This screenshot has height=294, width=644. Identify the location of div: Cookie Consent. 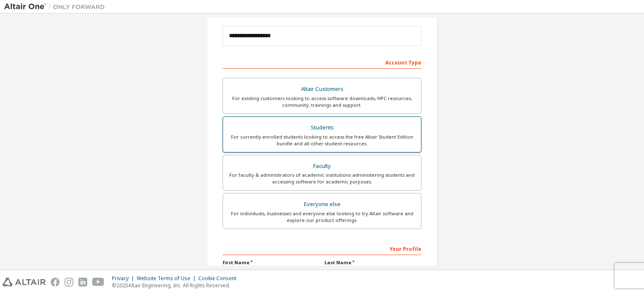
(220, 279).